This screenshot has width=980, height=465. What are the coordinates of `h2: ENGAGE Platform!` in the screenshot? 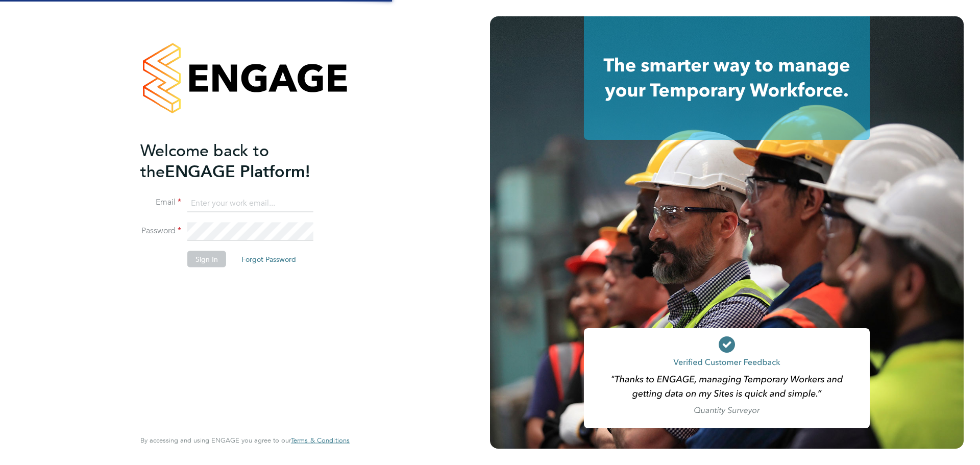 It's located at (240, 161).